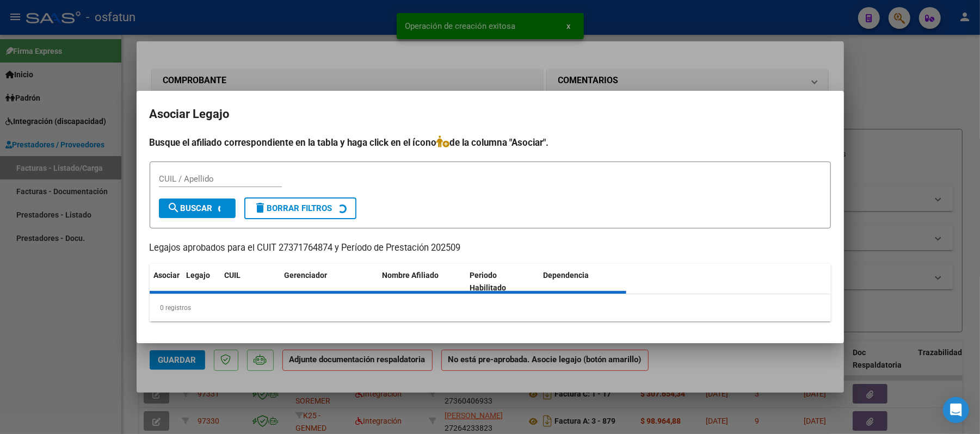 The width and height of the screenshot is (980, 434). What do you see at coordinates (190, 208) in the screenshot?
I see `span: Buscar` at bounding box center [190, 208].